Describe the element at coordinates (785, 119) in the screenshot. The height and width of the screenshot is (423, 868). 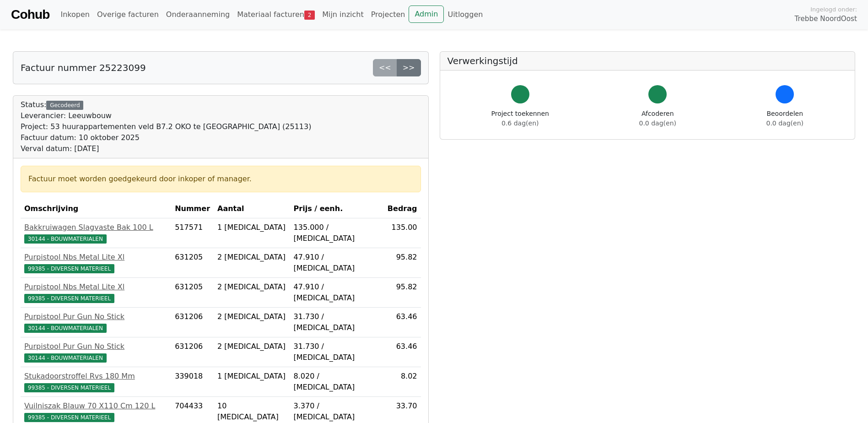
I see `div: Beoordelen` at that location.